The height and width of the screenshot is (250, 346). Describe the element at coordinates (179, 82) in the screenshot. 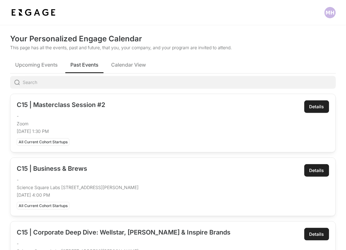

I see `input: Search` at that location.